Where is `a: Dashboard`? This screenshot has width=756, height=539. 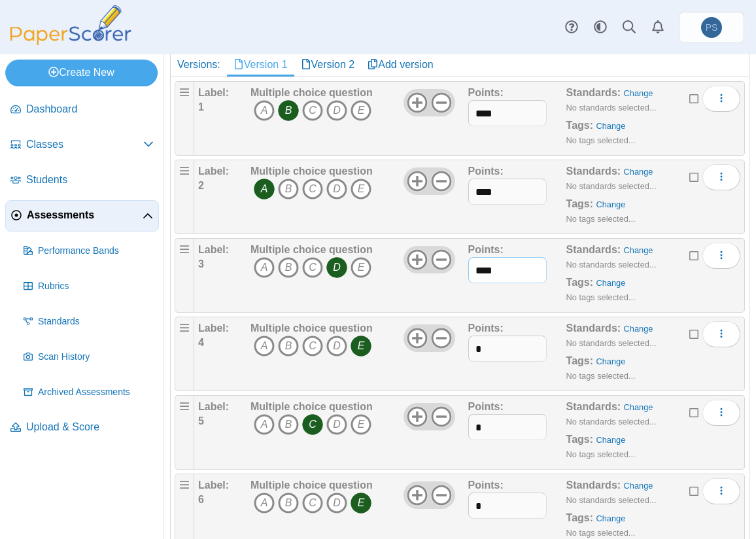
a: Dashboard is located at coordinates (82, 110).